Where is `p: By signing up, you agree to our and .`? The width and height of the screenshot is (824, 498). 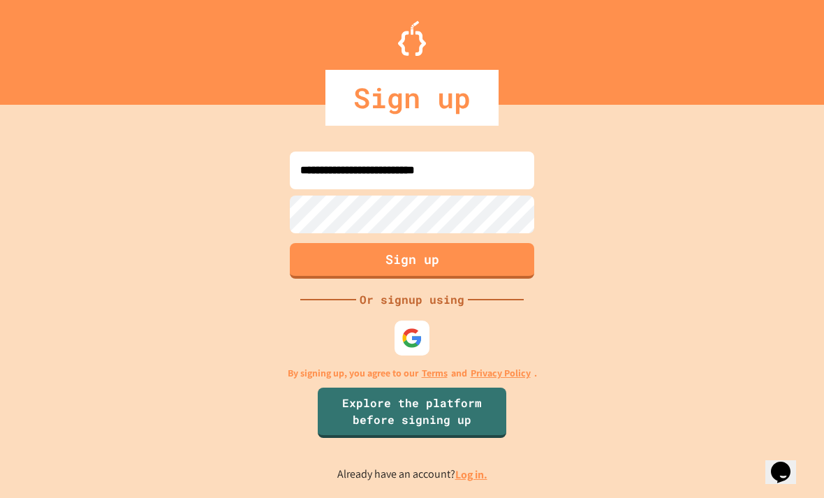 p: By signing up, you agree to our and . is located at coordinates (412, 373).